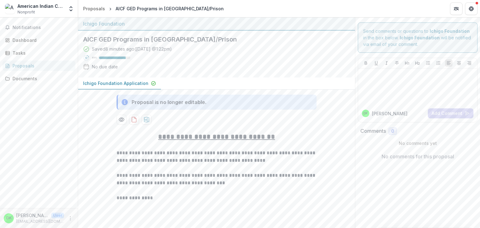 This screenshot has width=480, height=228. Describe the element at coordinates (459, 63) in the screenshot. I see `button: Align Center` at that location.